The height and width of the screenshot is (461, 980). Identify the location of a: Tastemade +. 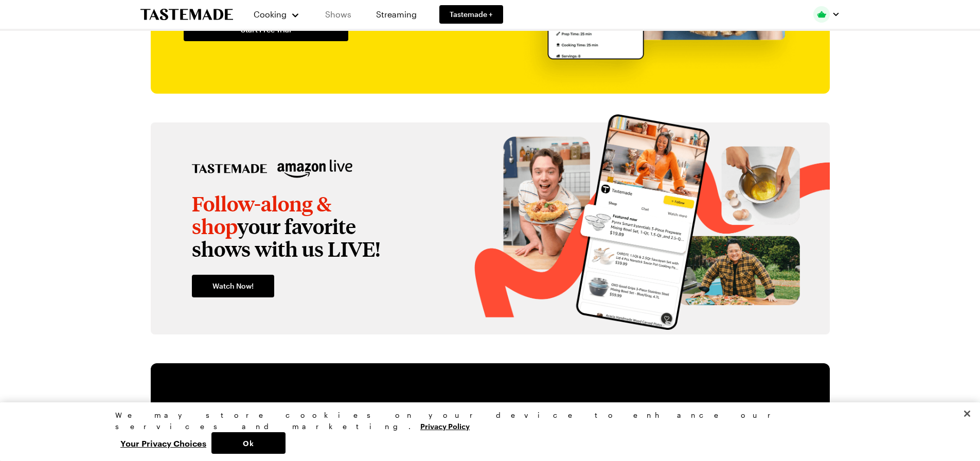
(471, 15).